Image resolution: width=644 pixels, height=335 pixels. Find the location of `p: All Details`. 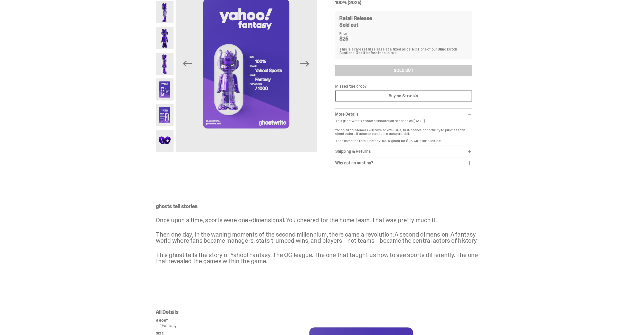

p: All Details is located at coordinates (197, 312).